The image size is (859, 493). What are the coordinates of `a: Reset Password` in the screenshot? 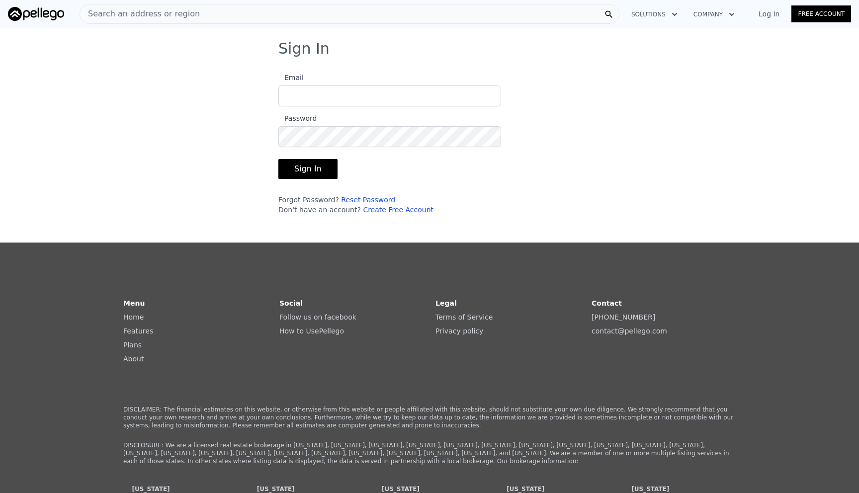 It's located at (368, 200).